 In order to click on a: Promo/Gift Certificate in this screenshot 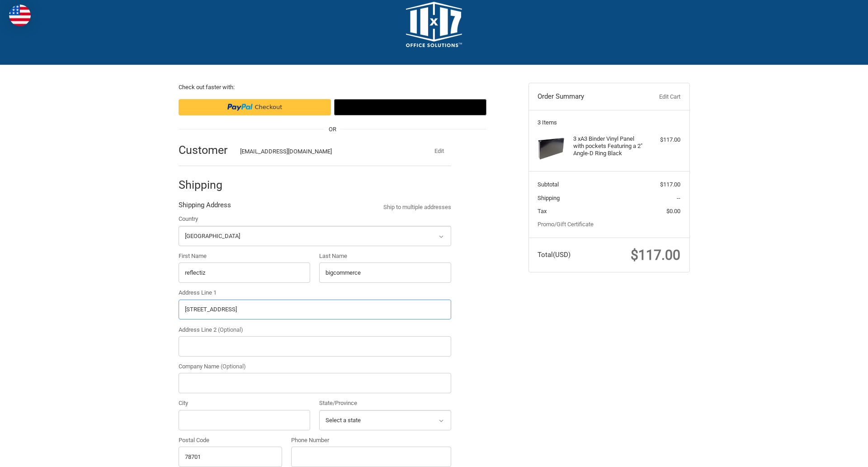, I will do `click(565, 224)`.